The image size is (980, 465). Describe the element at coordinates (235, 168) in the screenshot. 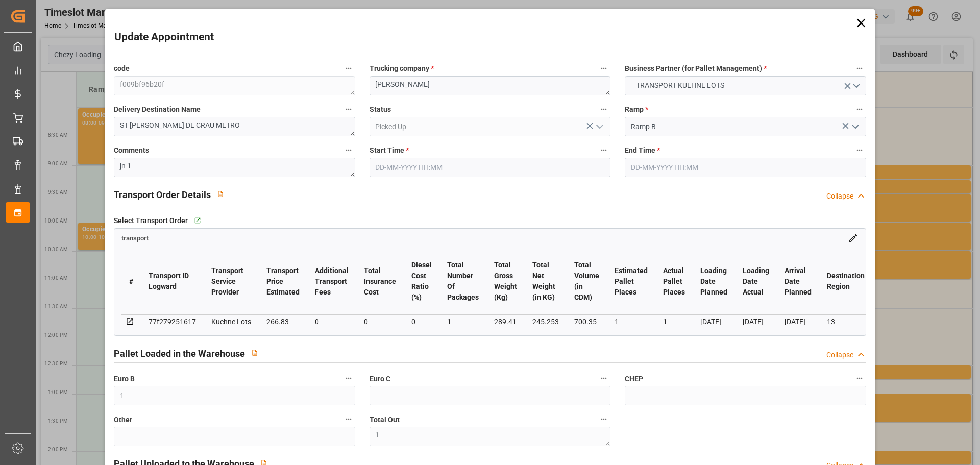

I see `textarea: jn 1` at that location.